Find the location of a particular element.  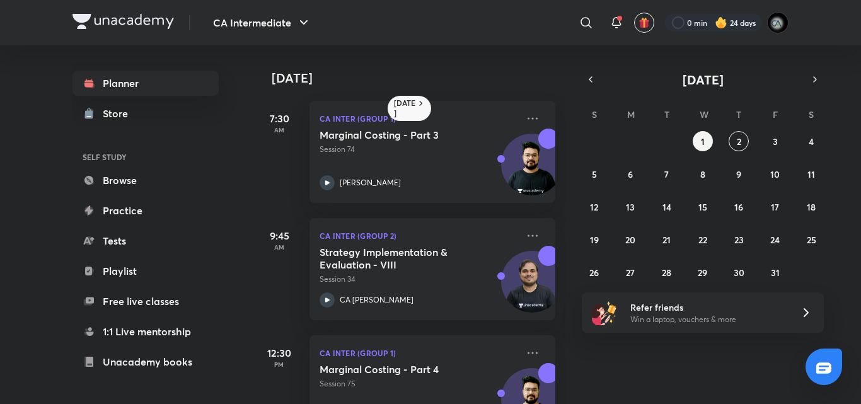

button: October 28, 2025 is located at coordinates (667, 272).